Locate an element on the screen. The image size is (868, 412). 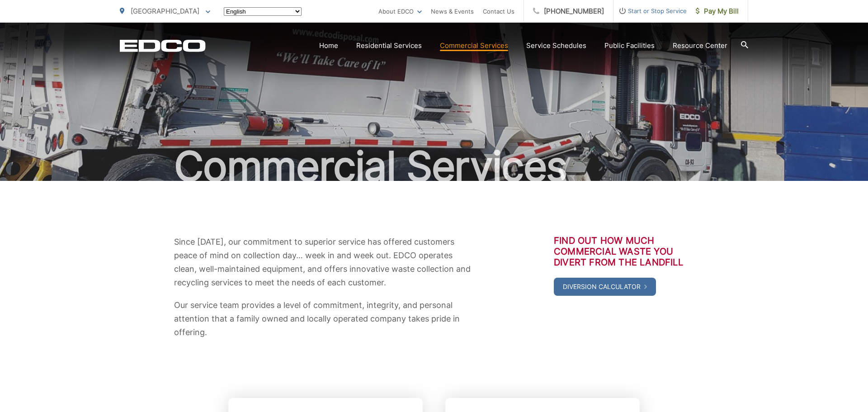
a: Contact Us is located at coordinates (499, 12).